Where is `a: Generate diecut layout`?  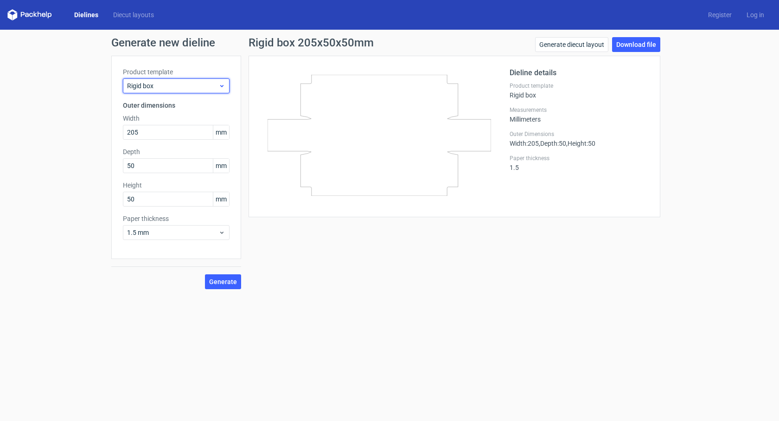 a: Generate diecut layout is located at coordinates (572, 45).